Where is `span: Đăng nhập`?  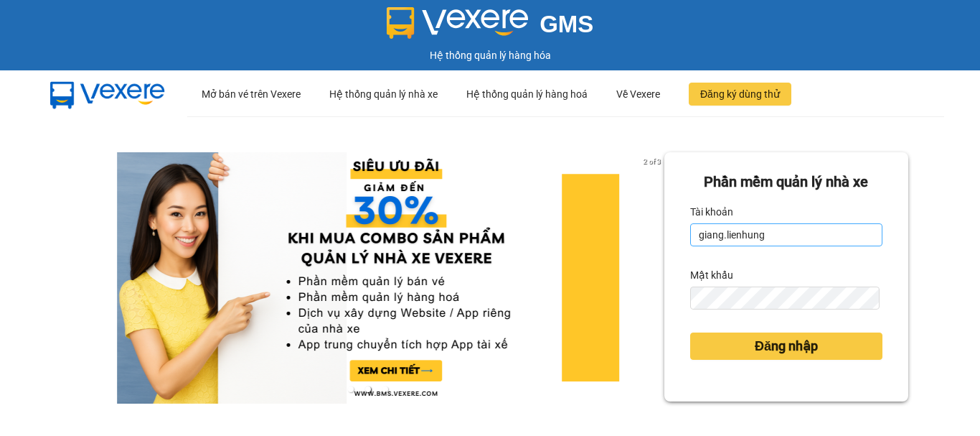
span: Đăng nhập is located at coordinates (786, 346).